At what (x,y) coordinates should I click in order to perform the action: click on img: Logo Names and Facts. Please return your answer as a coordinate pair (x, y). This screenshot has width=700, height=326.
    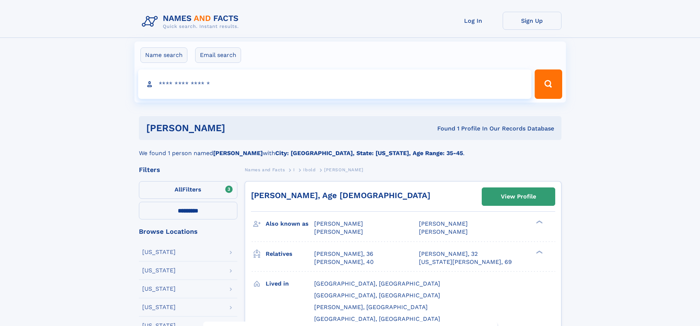
    Looking at the image, I should click on (192, 22).